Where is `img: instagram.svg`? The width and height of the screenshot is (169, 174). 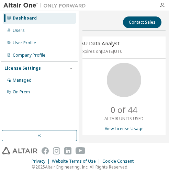
img: instagram.svg is located at coordinates (56, 150).